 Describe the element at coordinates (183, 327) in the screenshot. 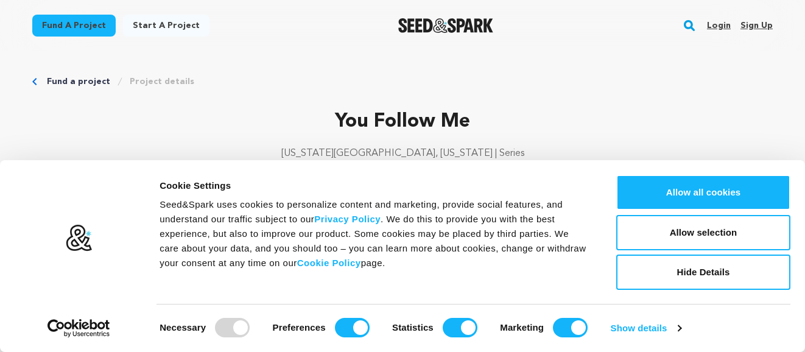

I see `strong: Necessary` at that location.